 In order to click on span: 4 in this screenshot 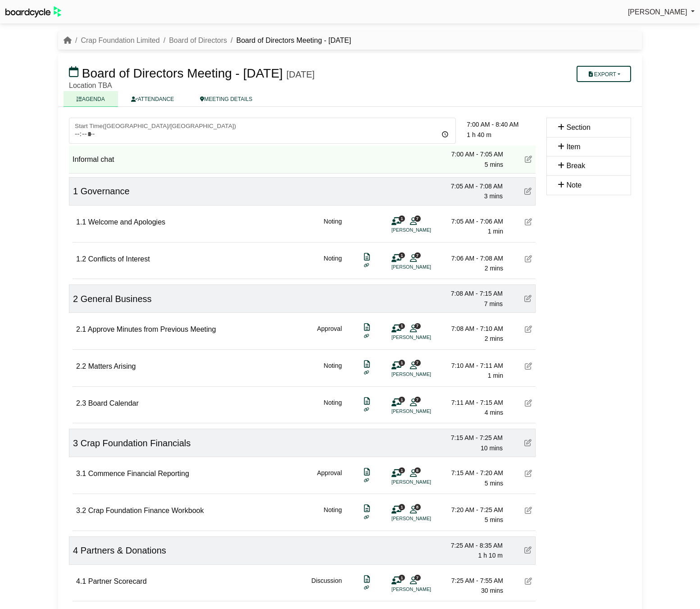, I will do `click(76, 550)`.